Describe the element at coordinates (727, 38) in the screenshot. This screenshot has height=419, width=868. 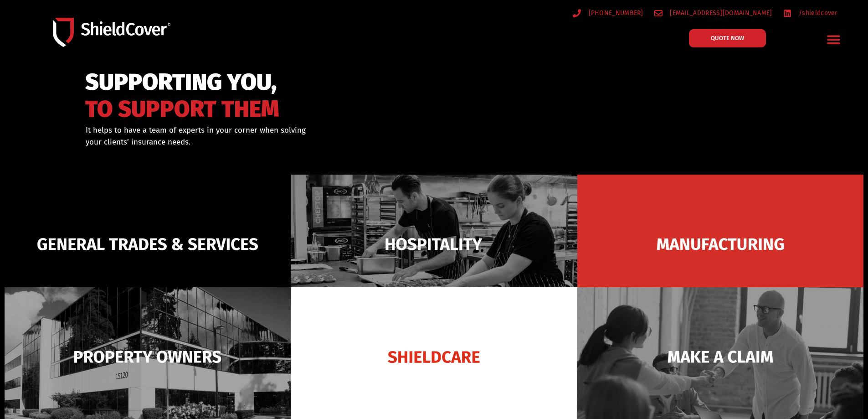
I see `span: QUOTE NOW` at that location.